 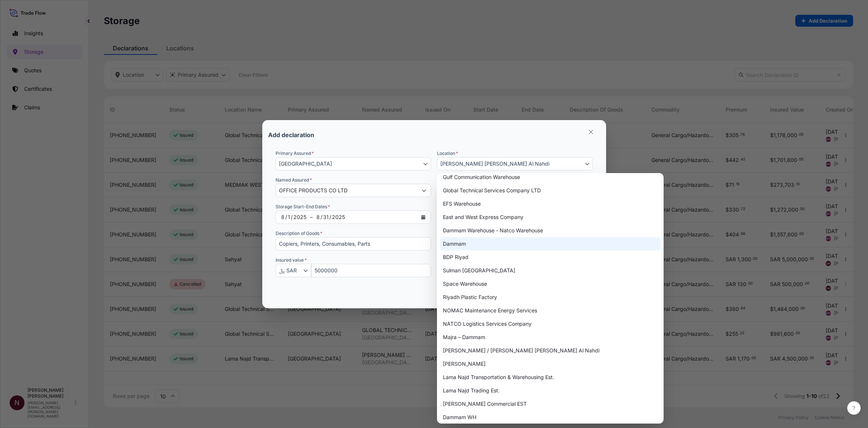 I want to click on span: Primary Assured, so click(x=295, y=154).